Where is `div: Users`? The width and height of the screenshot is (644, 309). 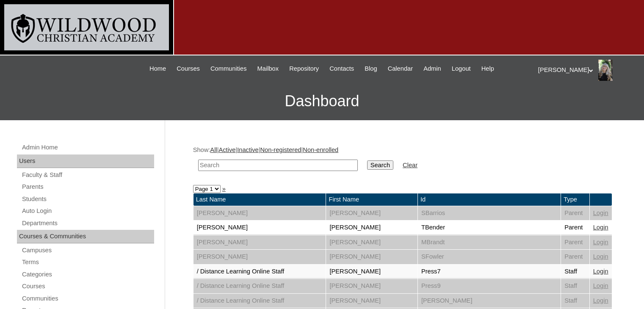 div: Users is located at coordinates (86, 161).